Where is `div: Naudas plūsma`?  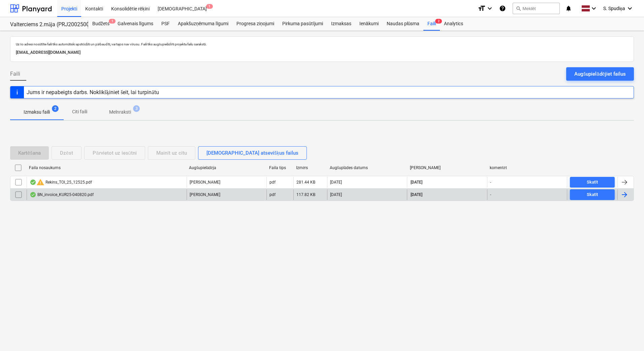 div: Naudas plūsma is located at coordinates (403, 24).